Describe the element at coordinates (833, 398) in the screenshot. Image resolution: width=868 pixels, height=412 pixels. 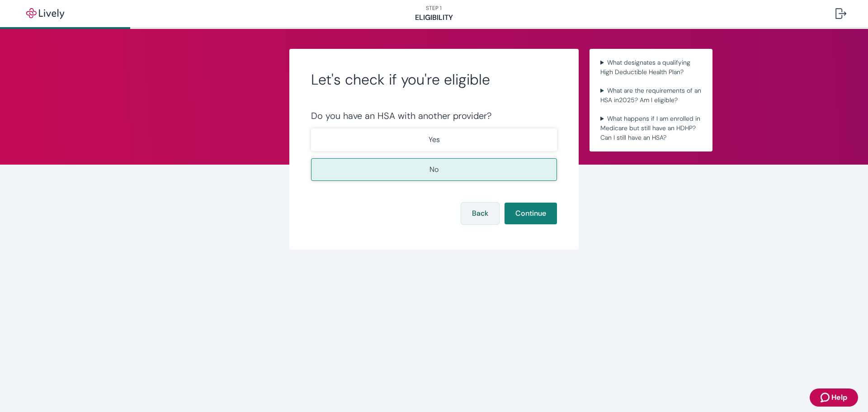
I see `button: Zendesk support iconHelp` at that location.